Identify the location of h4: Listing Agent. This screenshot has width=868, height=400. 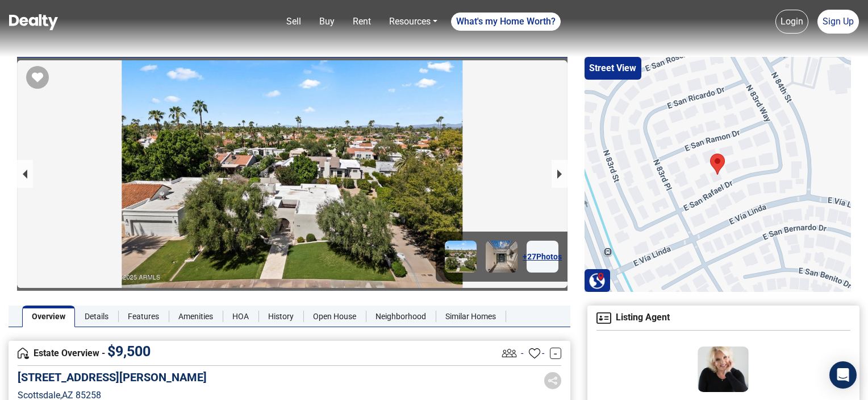
(723, 318).